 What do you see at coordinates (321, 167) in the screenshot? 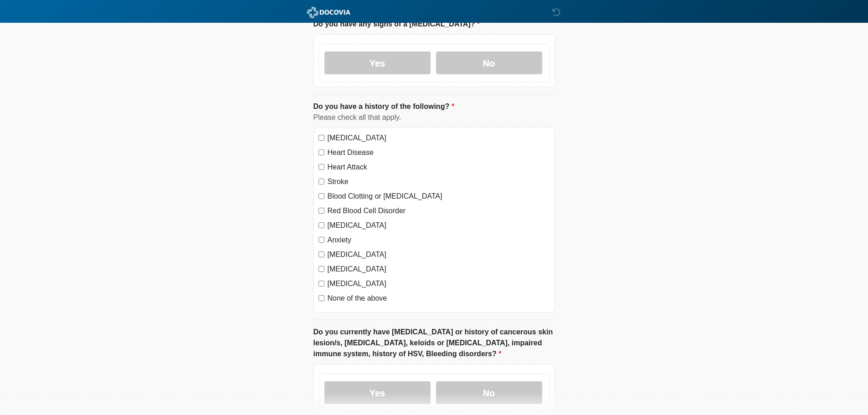
I see `input: Heart Attack` at bounding box center [321, 167].